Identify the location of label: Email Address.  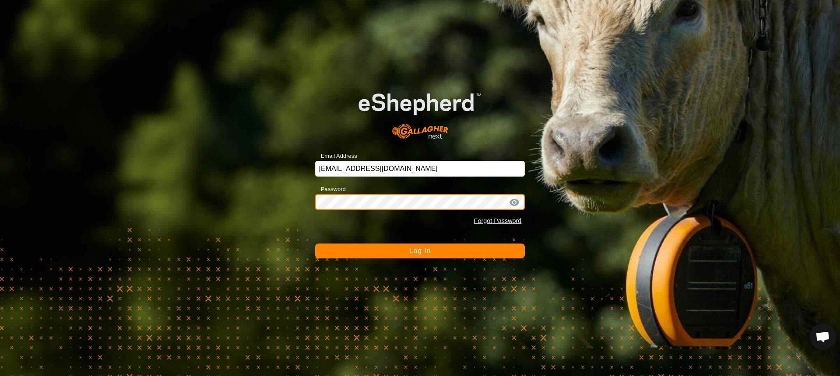
(336, 156).